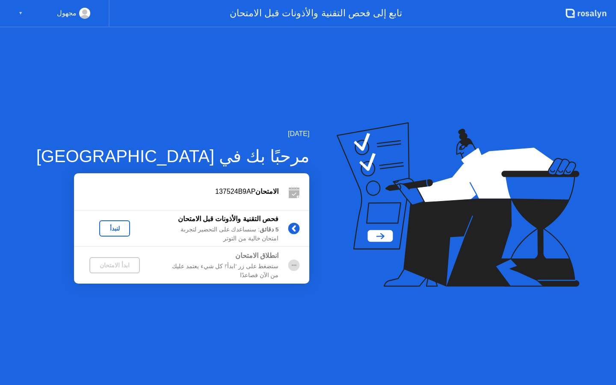 This screenshot has height=385, width=616. Describe the element at coordinates (115, 229) in the screenshot. I see `div: لنبدأ` at that location.